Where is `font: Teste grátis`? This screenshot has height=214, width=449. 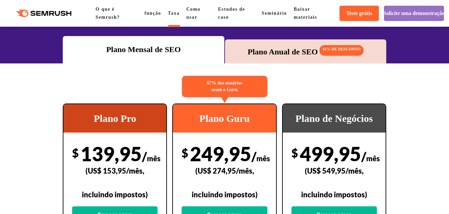
font: Teste grátis is located at coordinates (359, 13).